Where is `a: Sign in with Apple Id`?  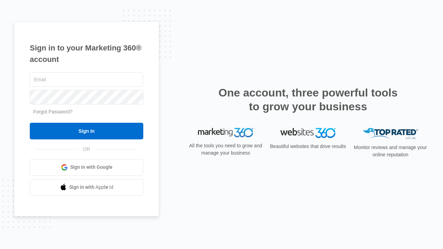
a: Sign in with Apple Id is located at coordinates (87, 188).